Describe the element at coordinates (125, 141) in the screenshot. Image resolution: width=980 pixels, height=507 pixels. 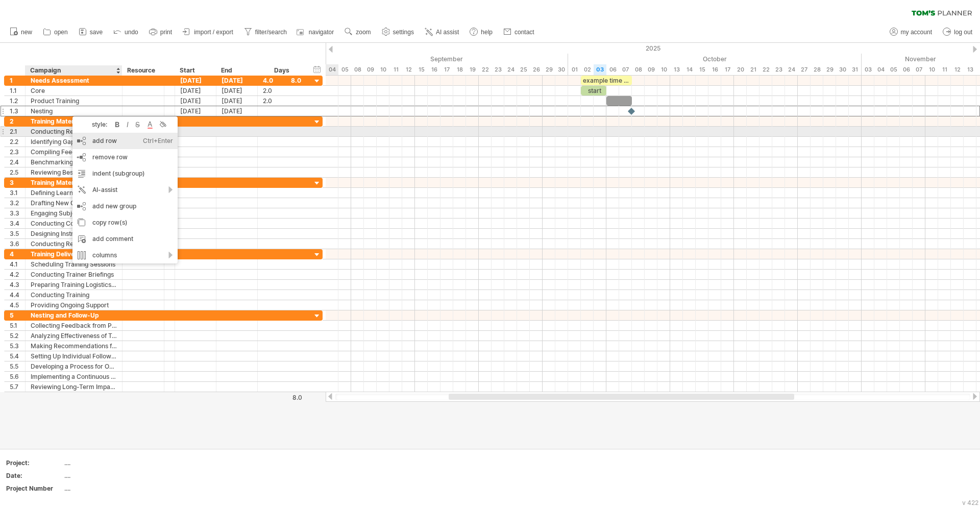
I see `div: add row` at that location.